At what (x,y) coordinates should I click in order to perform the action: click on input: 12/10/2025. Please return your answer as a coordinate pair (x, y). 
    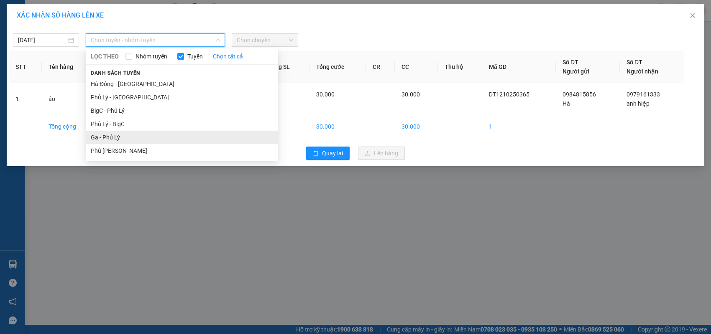
    Looking at the image, I should click on (42, 40).